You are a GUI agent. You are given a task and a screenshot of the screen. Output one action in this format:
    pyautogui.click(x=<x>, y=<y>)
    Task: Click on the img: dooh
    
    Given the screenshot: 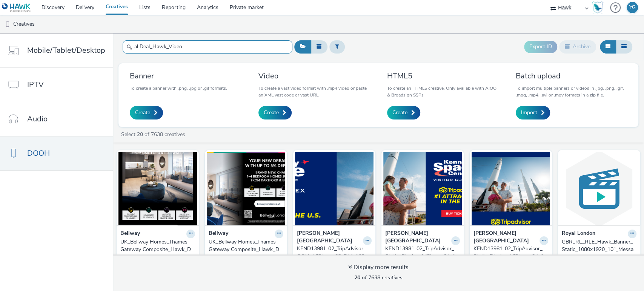 What is the action you would take?
    pyautogui.click(x=7, y=25)
    